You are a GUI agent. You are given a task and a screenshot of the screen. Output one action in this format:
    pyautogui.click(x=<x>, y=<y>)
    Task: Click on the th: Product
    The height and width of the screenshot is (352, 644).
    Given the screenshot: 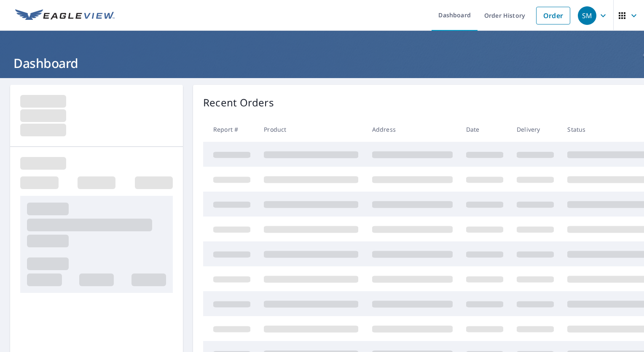 What is the action you would take?
    pyautogui.click(x=311, y=129)
    